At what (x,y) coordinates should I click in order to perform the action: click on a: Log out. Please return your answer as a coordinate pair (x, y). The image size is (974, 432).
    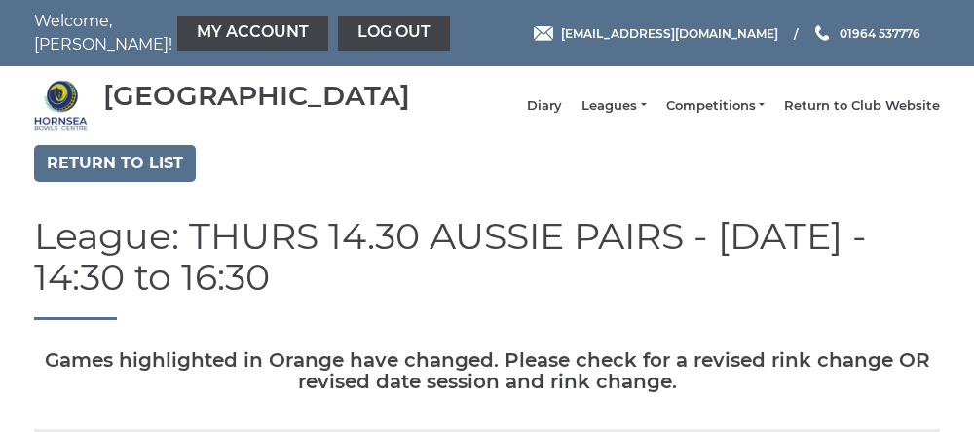
    Looking at the image, I should click on (393, 33).